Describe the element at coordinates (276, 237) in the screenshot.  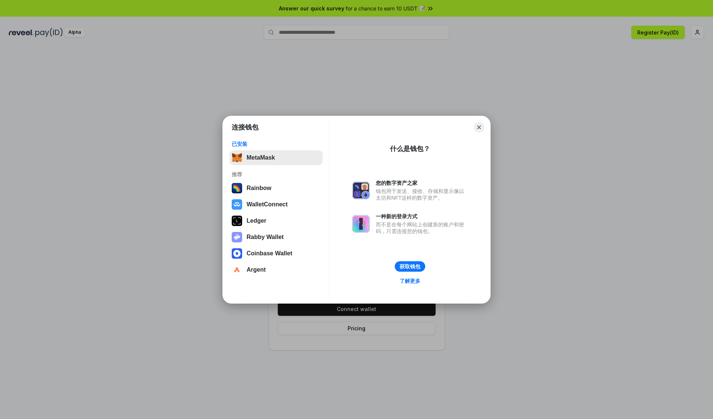
I see `button: Rabby Wallet` at that location.